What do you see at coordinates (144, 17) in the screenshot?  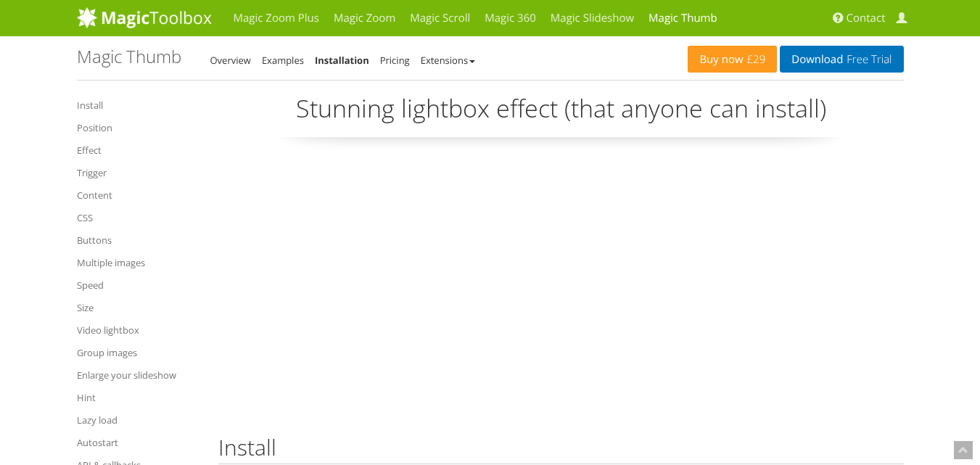 I see `img: MagicToolbox.com - Image tools for your website` at bounding box center [144, 17].